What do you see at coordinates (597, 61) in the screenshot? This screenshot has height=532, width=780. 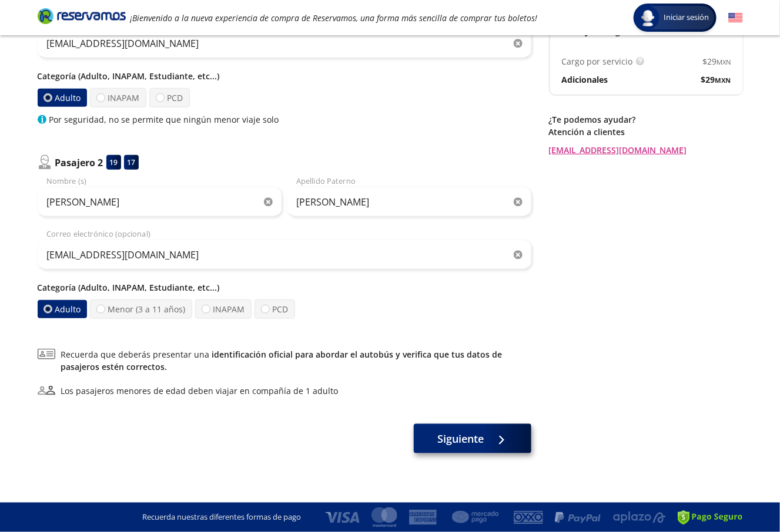 I see `p: Cargo por servicio` at bounding box center [597, 61].